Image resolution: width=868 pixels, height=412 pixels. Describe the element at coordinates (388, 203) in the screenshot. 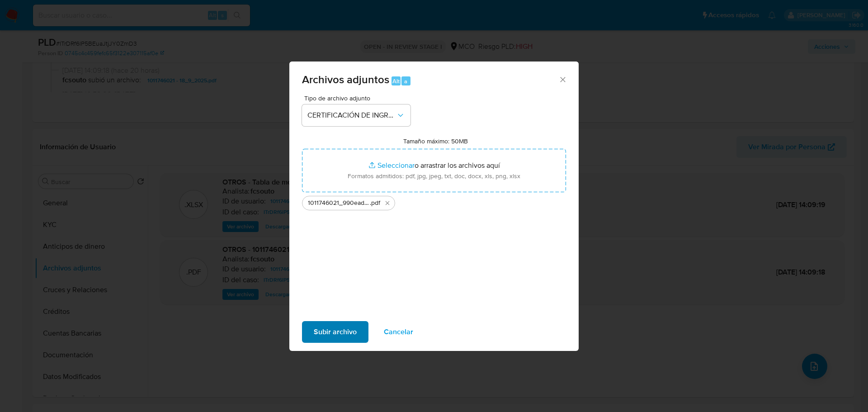

I see `button: Eliminar 1011746021_990ead63-d403-4d74-8617-a2c0c795b88d.pdf` at that location.